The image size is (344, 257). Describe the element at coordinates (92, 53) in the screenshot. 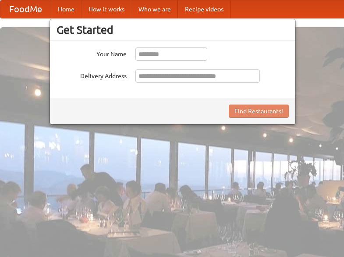

I see `label: Your Name` at that location.